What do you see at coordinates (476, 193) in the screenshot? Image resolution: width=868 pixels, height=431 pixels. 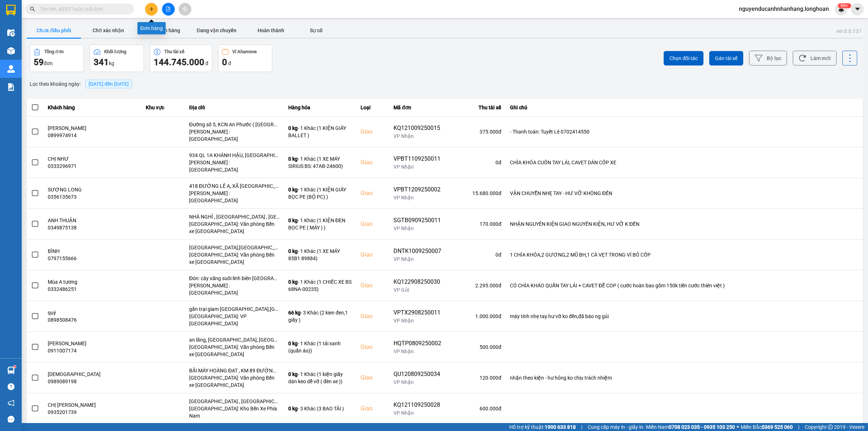 I see `div: 15.680.000 đ` at bounding box center [476, 193].